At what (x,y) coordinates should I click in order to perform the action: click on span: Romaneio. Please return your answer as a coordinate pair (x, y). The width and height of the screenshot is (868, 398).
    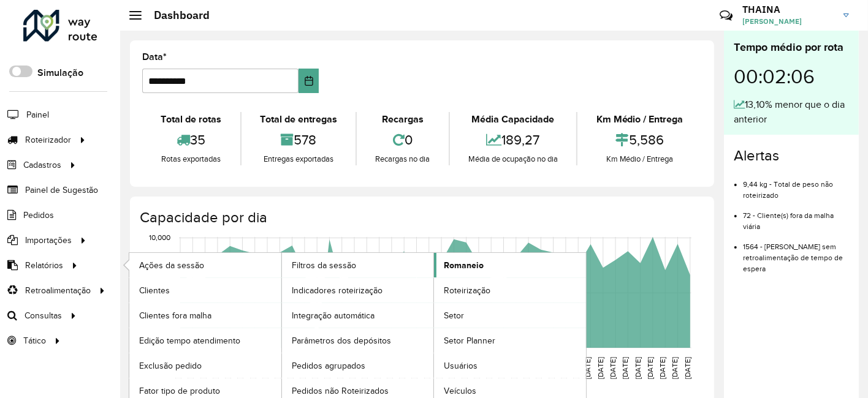
    Looking at the image, I should click on (463, 265).